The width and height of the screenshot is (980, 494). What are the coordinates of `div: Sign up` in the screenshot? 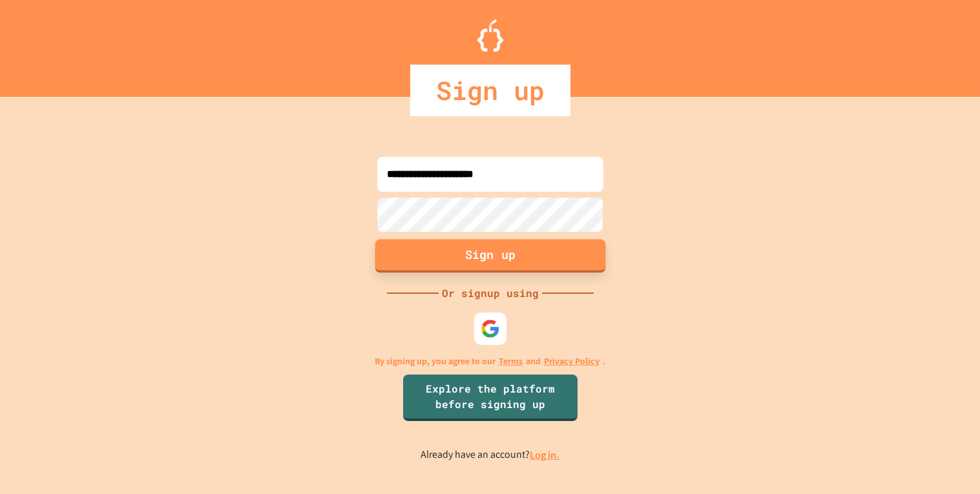 It's located at (490, 91).